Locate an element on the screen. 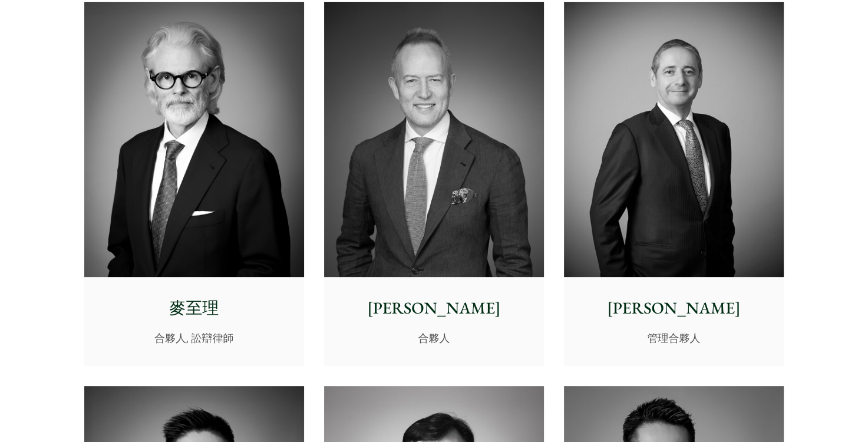  a: 麥至理 合夥人, 訟辯律師 is located at coordinates (194, 184).